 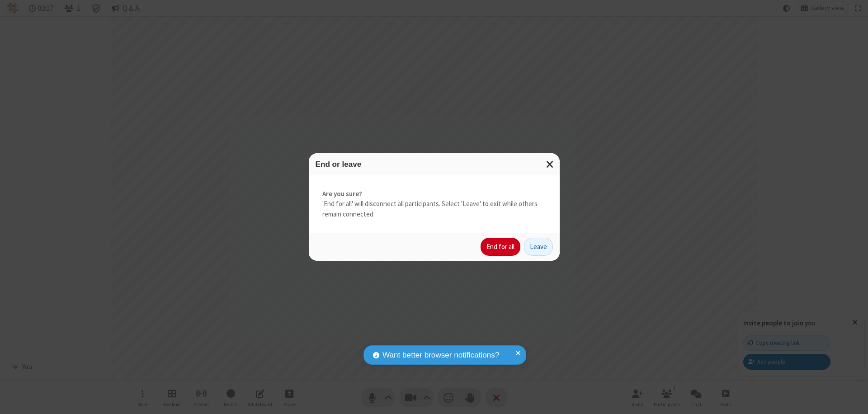 I want to click on button: Leave, so click(x=538, y=247).